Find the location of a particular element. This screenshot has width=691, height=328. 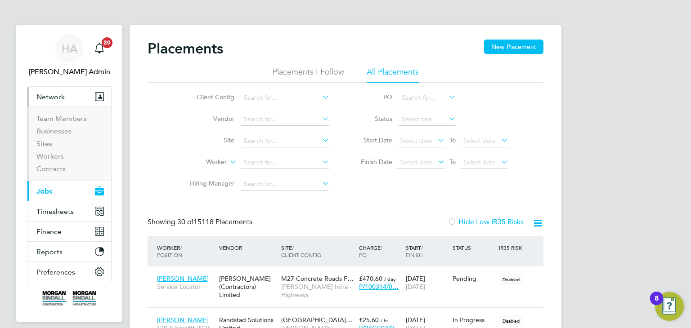

span: Reports is located at coordinates (49, 252).